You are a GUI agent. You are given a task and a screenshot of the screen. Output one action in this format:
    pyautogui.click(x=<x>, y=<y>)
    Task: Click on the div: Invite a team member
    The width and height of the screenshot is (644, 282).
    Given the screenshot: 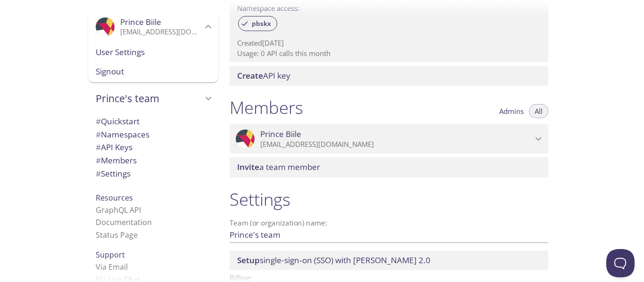 What is the action you would take?
    pyautogui.click(x=389, y=167)
    